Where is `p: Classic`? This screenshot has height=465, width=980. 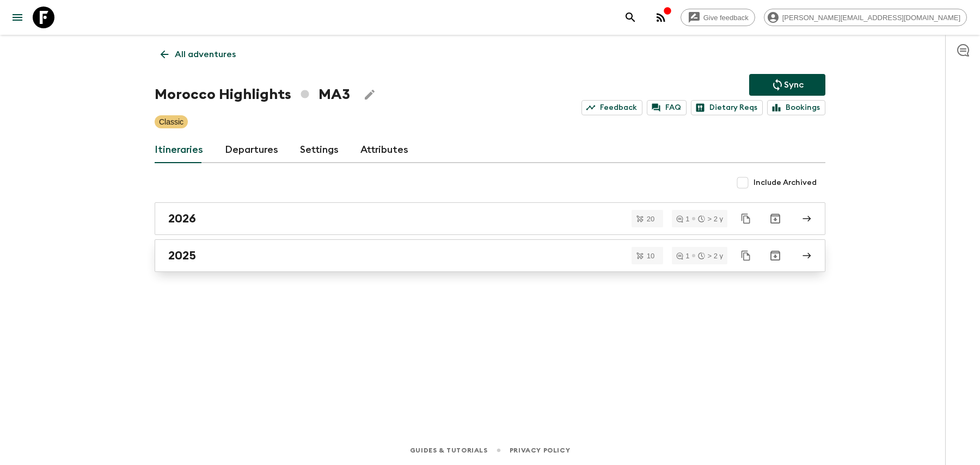
p: Classic is located at coordinates (171, 122).